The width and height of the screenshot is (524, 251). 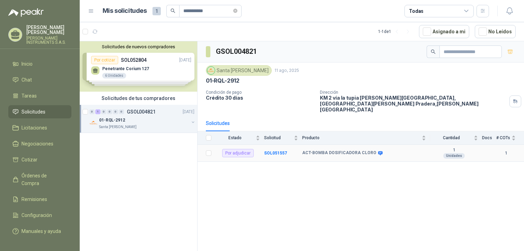 I want to click on span: Producto, so click(x=361, y=138).